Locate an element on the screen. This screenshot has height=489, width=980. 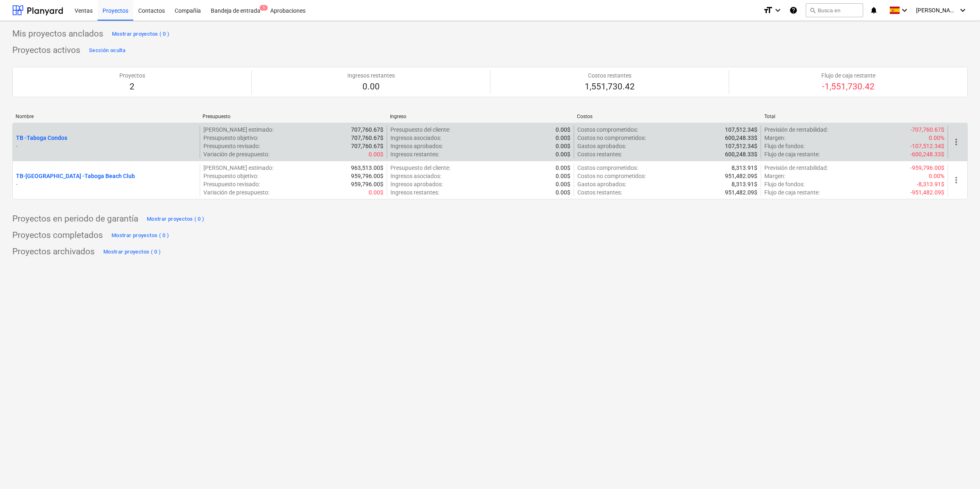
p: -1,551,730.42 is located at coordinates (848, 87).